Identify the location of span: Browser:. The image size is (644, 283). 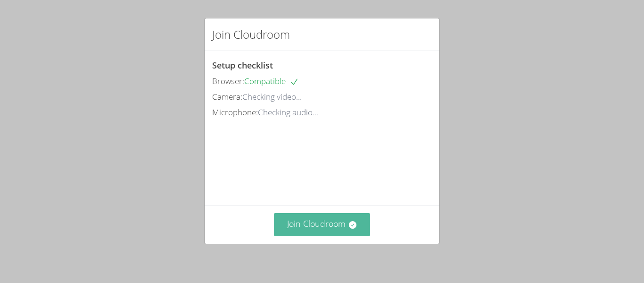
(228, 81).